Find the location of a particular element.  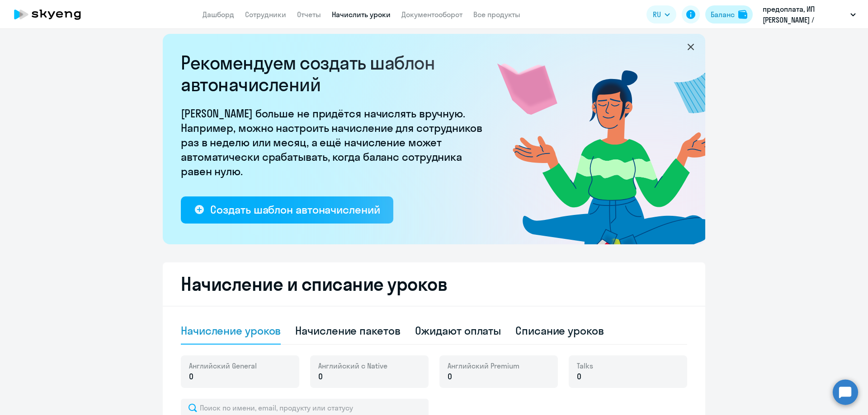

a: Все продукты is located at coordinates (497, 15).